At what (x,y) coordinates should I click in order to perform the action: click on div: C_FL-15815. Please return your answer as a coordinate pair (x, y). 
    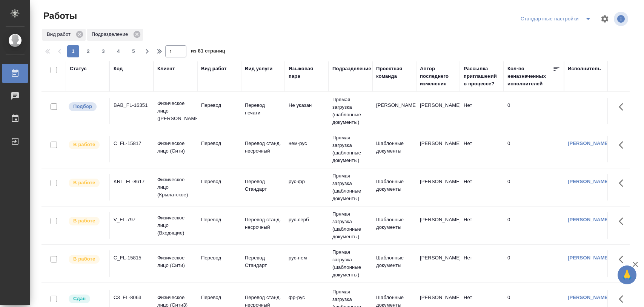
    Looking at the image, I should click on (132, 257).